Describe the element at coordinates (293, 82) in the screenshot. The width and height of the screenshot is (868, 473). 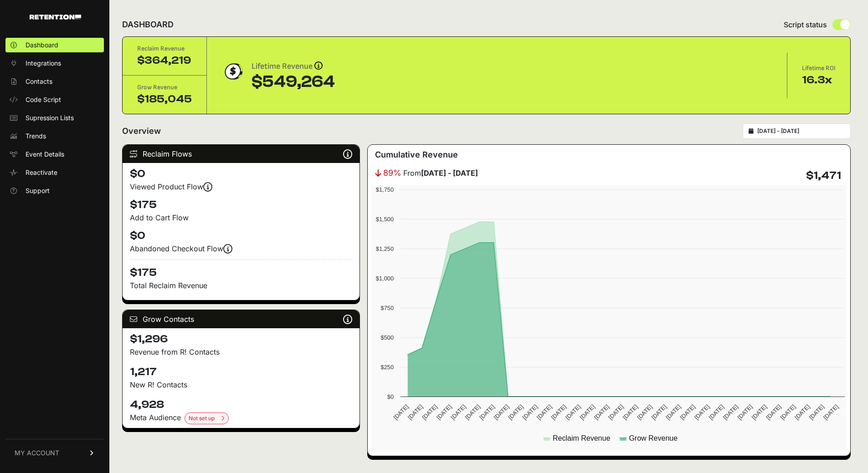
I see `div: $549,264` at that location.